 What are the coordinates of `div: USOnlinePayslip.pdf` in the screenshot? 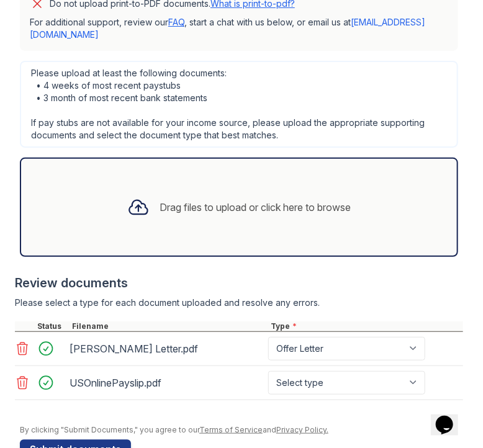 It's located at (166, 383).